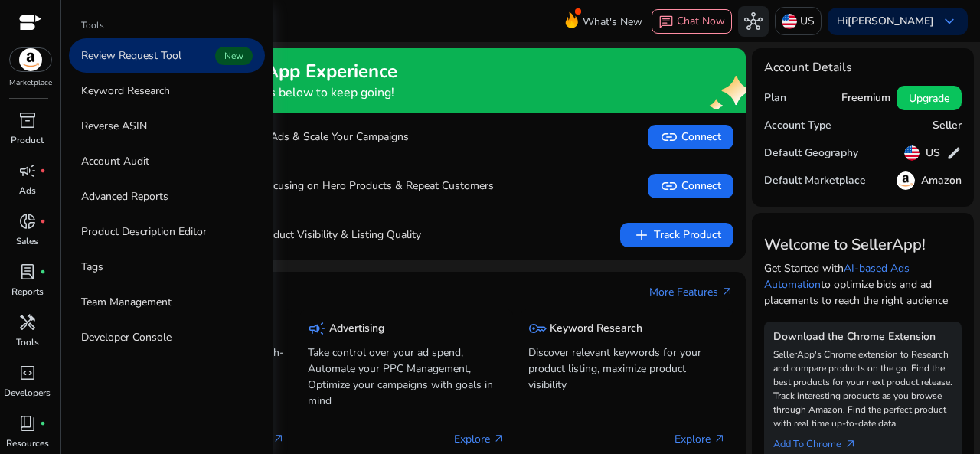  I want to click on h5: Seller, so click(947, 126).